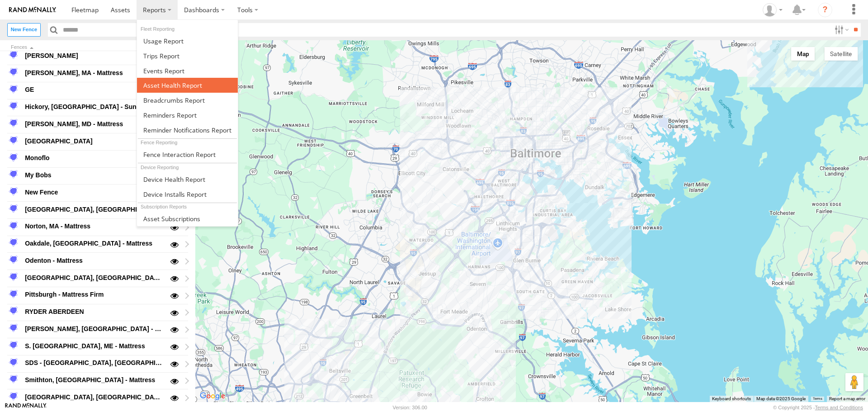 This screenshot has width=868, height=412. What do you see at coordinates (188, 179) in the screenshot?
I see `a: Device Health Report` at bounding box center [188, 179].